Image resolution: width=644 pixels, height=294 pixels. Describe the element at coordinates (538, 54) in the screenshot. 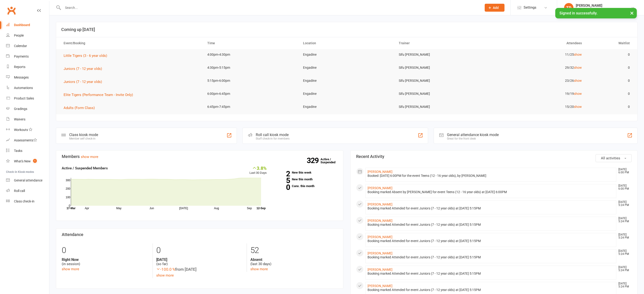

I see `td: 11/25` at that location.